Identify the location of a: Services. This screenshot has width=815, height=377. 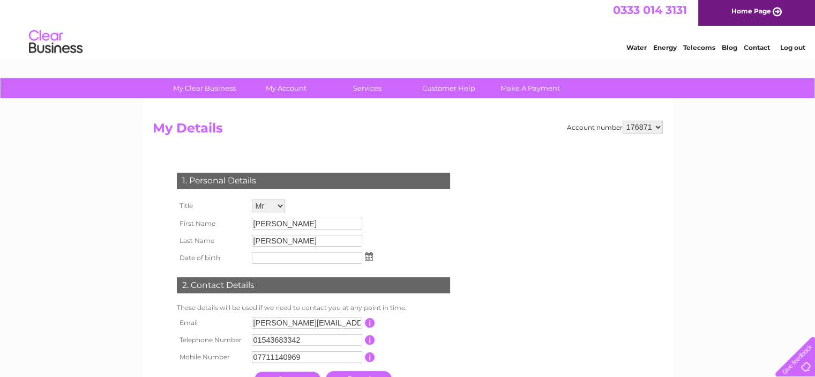
(367, 88).